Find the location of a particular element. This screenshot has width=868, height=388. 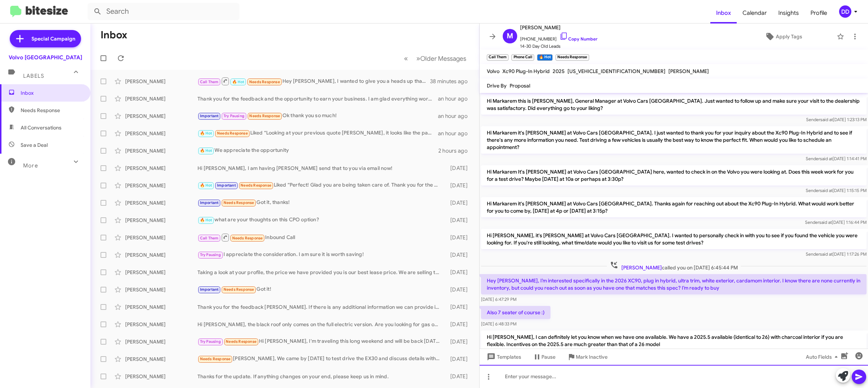

div: Liked “Perfect! Glad you are being taken care of. Thank you for the opportunity” is located at coordinates (320, 185).